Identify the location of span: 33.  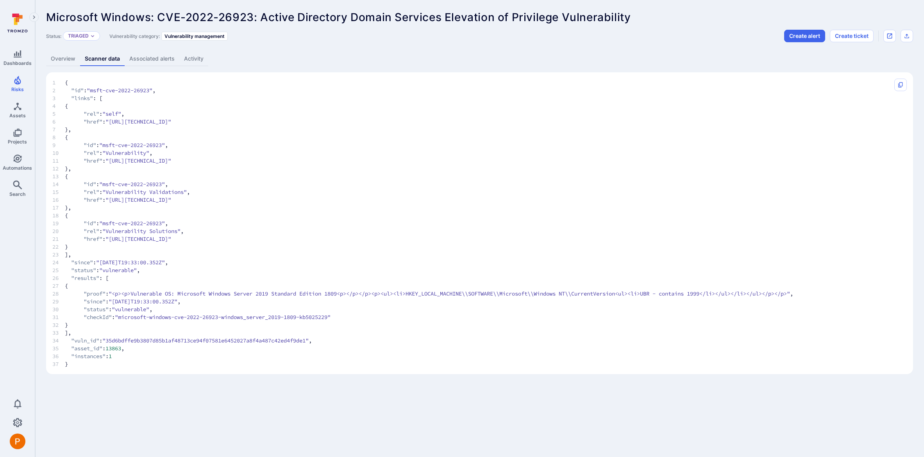
(59, 332).